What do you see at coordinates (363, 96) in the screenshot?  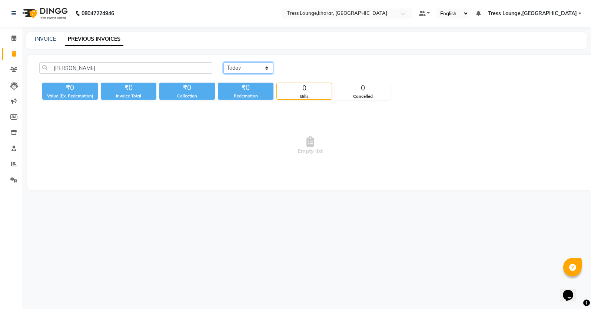 I see `div: Cancelled` at bounding box center [363, 96].